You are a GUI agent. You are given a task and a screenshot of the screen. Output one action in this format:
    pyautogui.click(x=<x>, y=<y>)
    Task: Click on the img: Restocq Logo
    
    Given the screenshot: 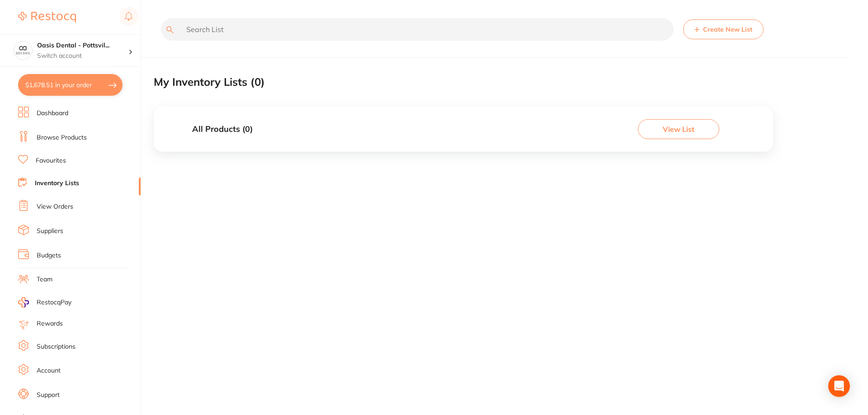 What is the action you would take?
    pyautogui.click(x=47, y=17)
    